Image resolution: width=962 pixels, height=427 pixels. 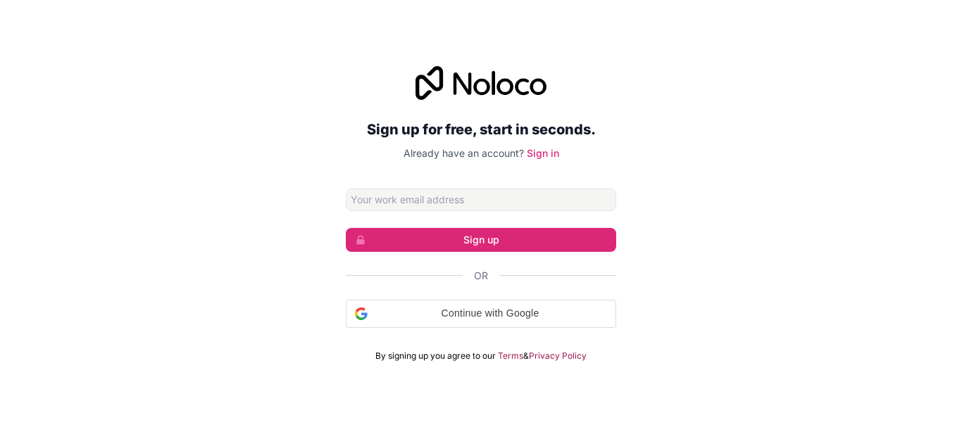 I want to click on a: Privacy Policy, so click(x=557, y=356).